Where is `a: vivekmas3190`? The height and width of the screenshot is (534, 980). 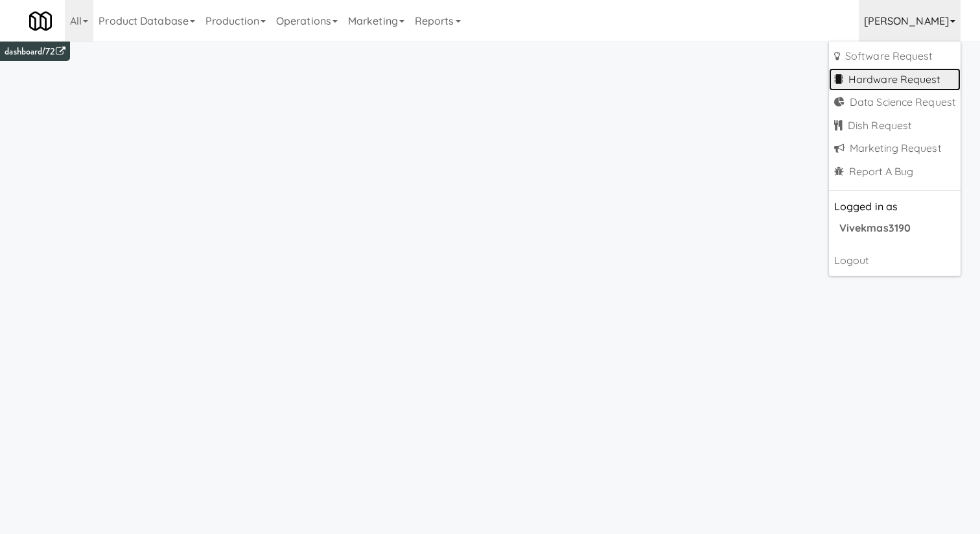 a: vivekmas3190 is located at coordinates (898, 228).